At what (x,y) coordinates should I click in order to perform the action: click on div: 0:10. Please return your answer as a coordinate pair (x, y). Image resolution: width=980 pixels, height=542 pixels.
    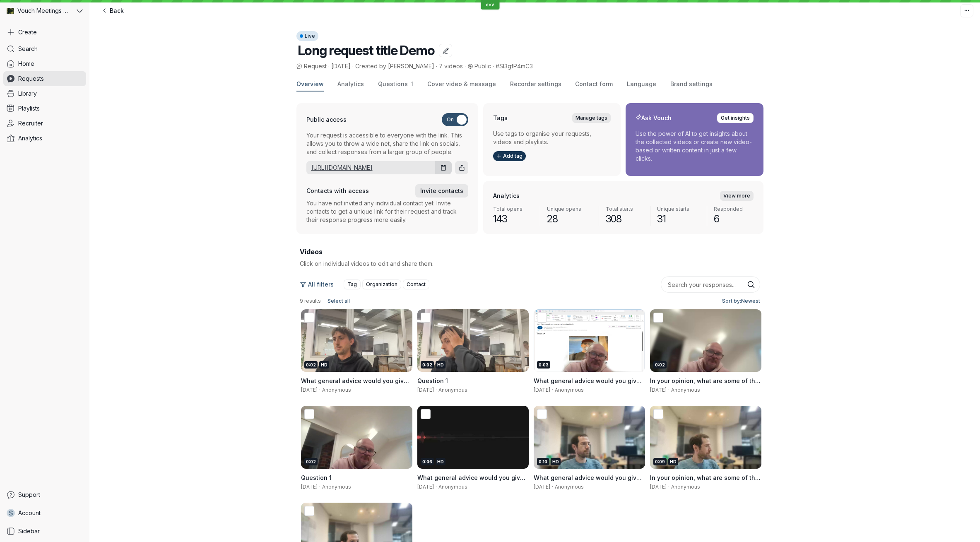
    Looking at the image, I should click on (542, 462).